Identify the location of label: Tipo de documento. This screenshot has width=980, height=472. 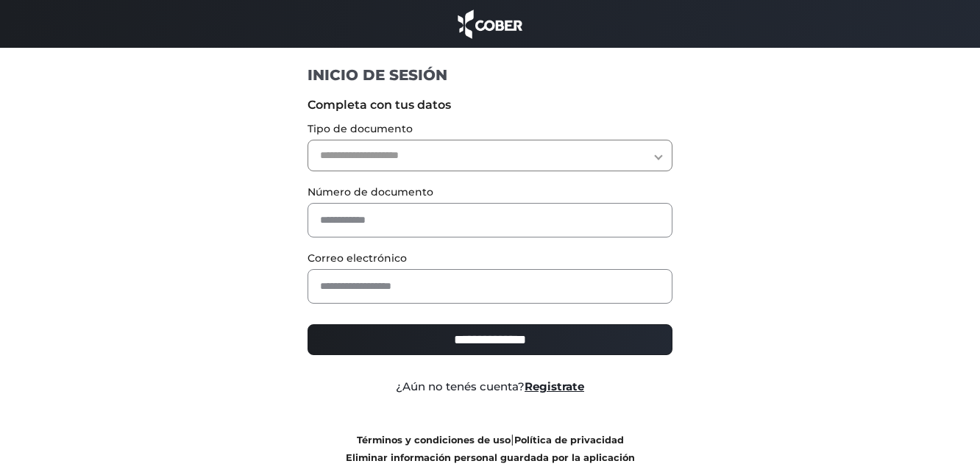
(490, 128).